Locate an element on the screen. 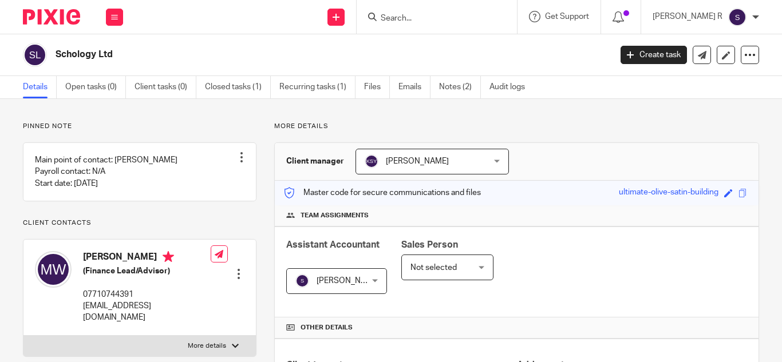 Image resolution: width=782 pixels, height=362 pixels. a: Closed tasks (1) is located at coordinates (237, 87).